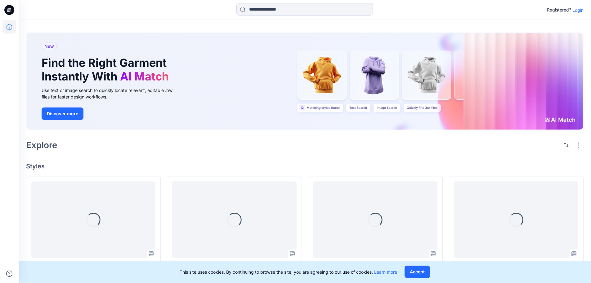 Image resolution: width=591 pixels, height=283 pixels. I want to click on h2: Explore, so click(42, 145).